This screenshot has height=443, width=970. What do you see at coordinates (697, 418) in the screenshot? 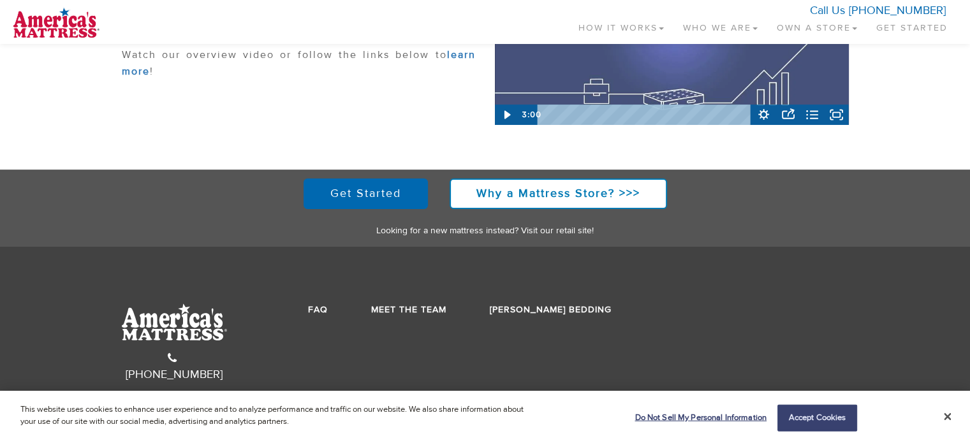
I see `button: Do Not Sell My Personal Information` at bounding box center [697, 418].